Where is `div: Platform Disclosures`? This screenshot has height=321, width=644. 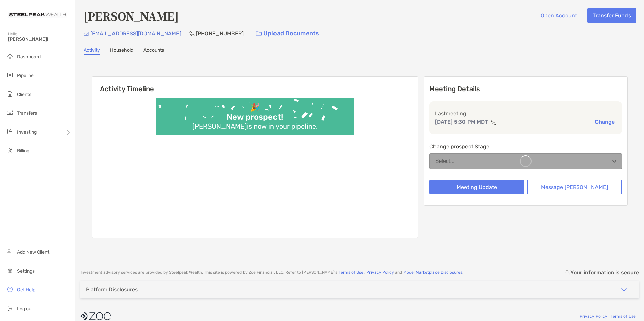 div: Platform Disclosures is located at coordinates (111, 289).